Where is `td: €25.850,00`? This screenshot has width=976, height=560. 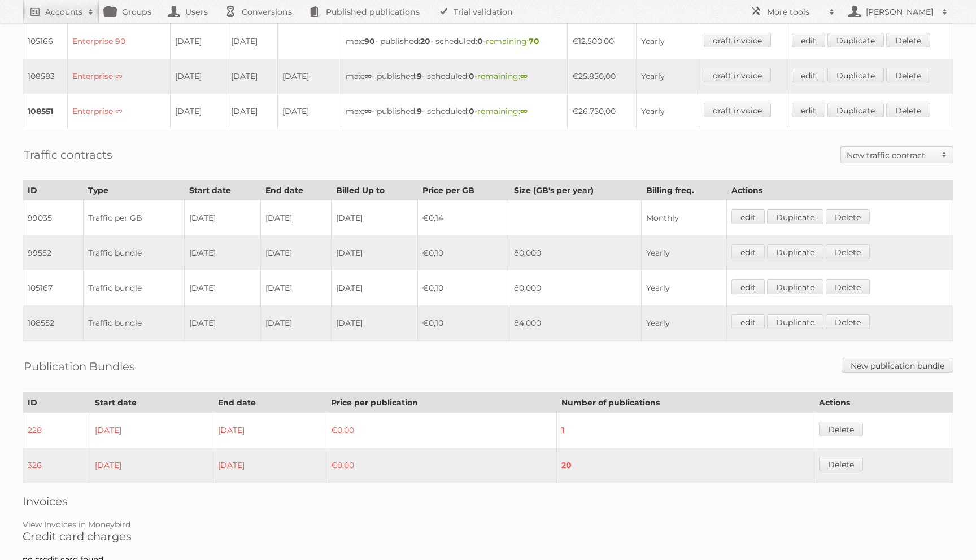 td: €25.850,00 is located at coordinates (601, 76).